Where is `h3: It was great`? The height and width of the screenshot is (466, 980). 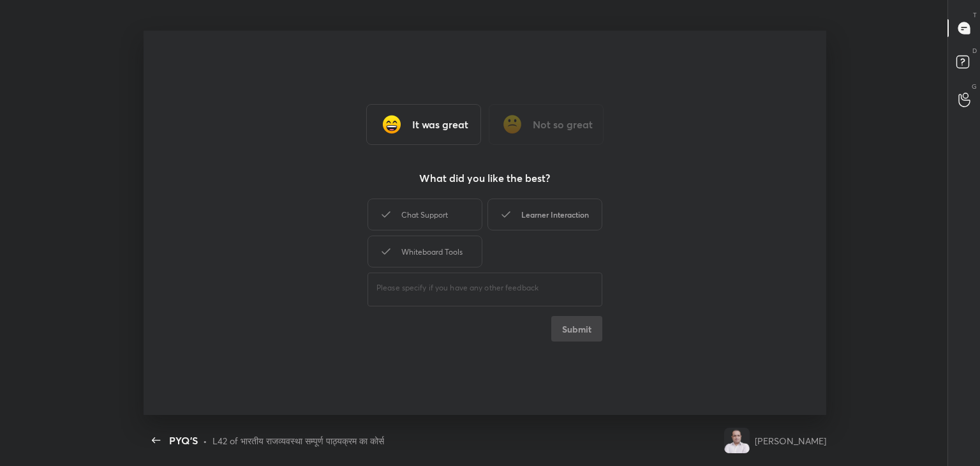
h3: It was great is located at coordinates (440, 125).